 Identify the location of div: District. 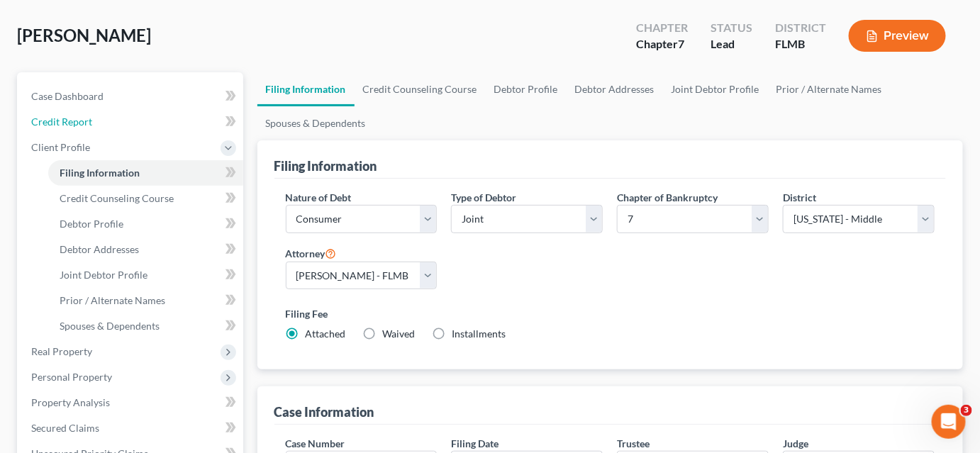
(800, 27).